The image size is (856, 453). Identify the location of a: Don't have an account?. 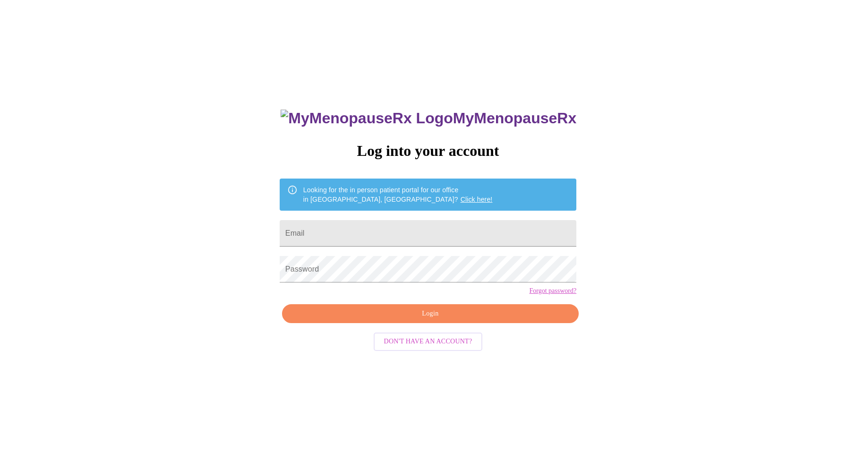
(428, 341).